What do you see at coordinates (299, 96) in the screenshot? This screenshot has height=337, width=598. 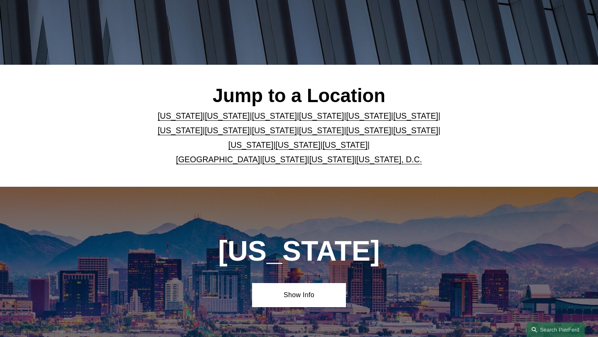 I see `h2: Jump to a Location` at bounding box center [299, 96].